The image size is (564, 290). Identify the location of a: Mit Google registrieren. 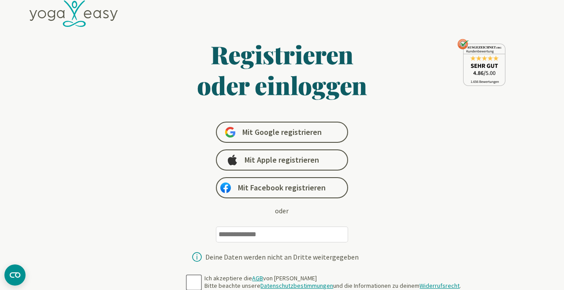
(282, 132).